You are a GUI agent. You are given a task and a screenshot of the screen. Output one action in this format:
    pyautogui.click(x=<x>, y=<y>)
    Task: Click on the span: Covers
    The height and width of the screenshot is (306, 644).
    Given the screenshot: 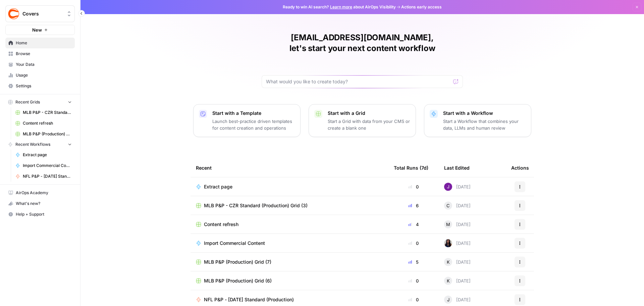 What is the action you would take?
    pyautogui.click(x=43, y=14)
    